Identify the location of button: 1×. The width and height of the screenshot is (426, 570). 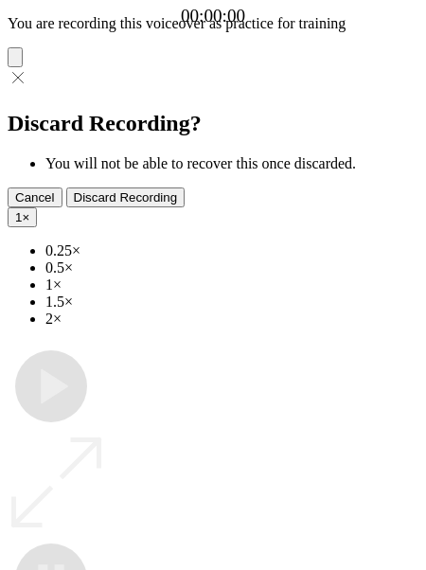
(22, 217).